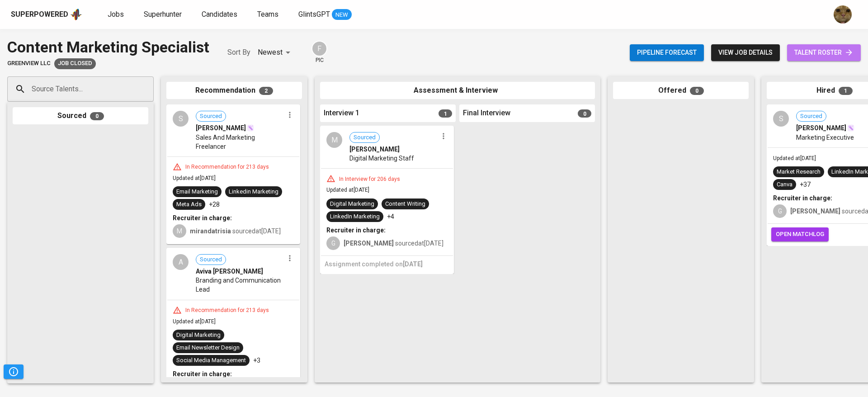 This screenshot has height=397, width=868. Describe the element at coordinates (391, 216) in the screenshot. I see `p: +4` at that location.